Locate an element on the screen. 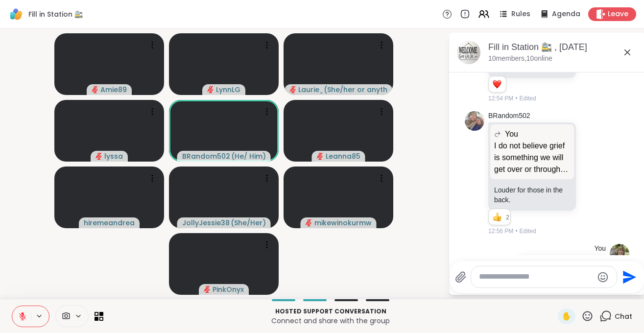 The width and height of the screenshot is (644, 333). span: Leanna85 is located at coordinates (343, 156).